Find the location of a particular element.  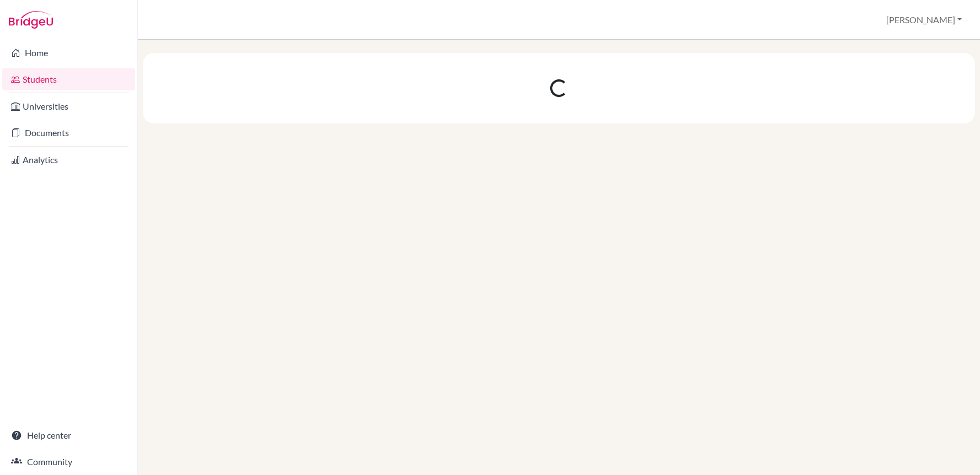

a: Analytics is located at coordinates (68, 160).